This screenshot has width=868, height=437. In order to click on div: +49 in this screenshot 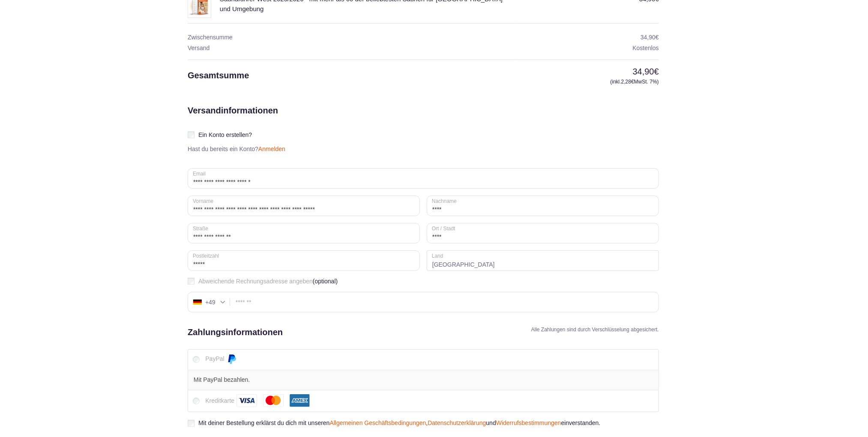, I will do `click(210, 302)`.